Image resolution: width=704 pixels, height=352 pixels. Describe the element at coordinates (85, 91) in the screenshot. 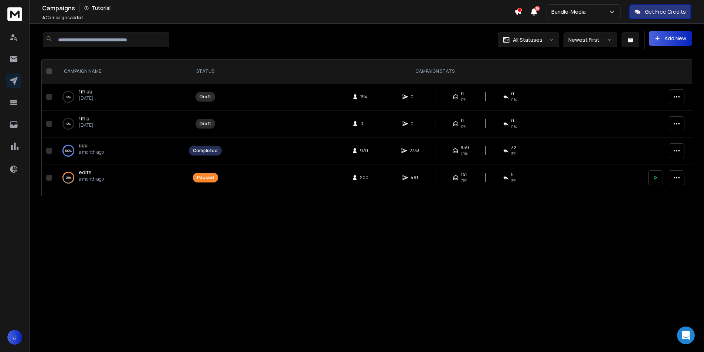

I see `span: 1m uu` at that location.